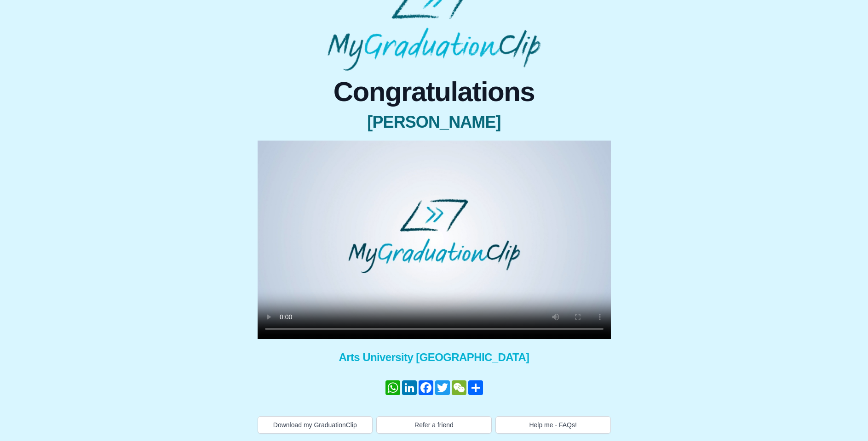 This screenshot has height=441, width=868. I want to click on button: Refer a friend, so click(434, 425).